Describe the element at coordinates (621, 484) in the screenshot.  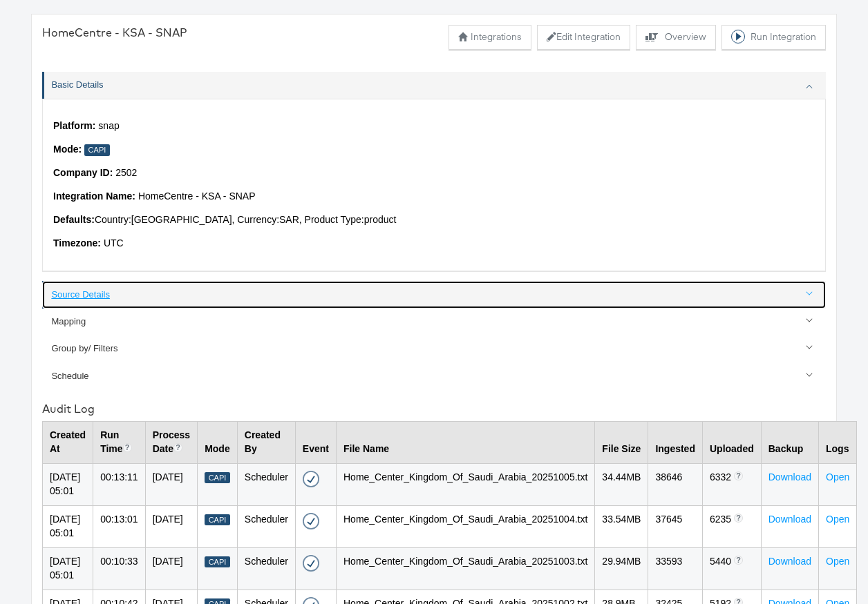
I see `td: 34.44 MB` at that location.